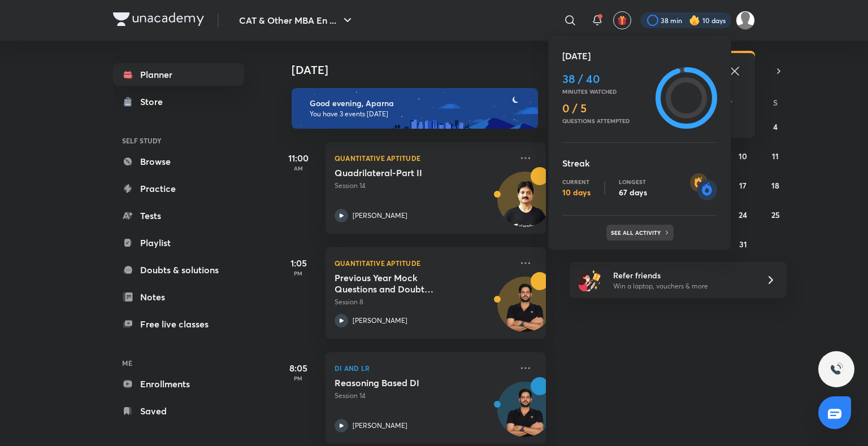 This screenshot has height=446, width=868. What do you see at coordinates (577, 192) in the screenshot?
I see `p: 10 days` at bounding box center [577, 192].